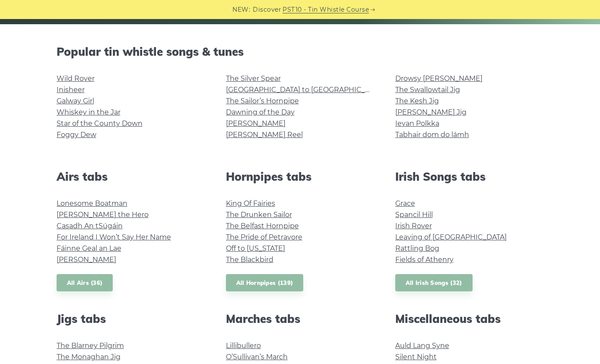  What do you see at coordinates (88, 356) in the screenshot?
I see `a: The Monaghan Jig` at bounding box center [88, 356].